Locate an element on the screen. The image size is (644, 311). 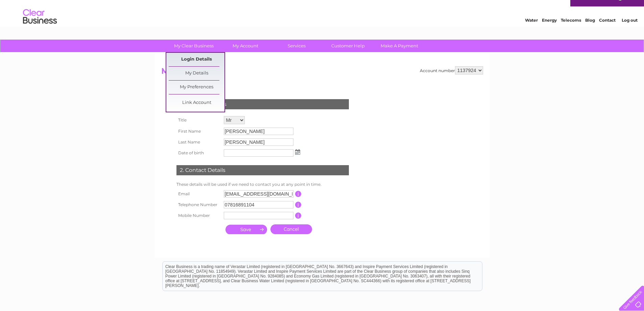
th: Email is located at coordinates (198, 194).